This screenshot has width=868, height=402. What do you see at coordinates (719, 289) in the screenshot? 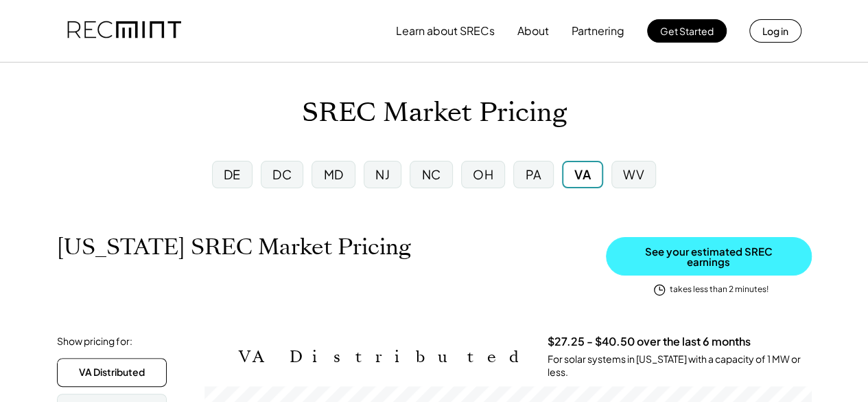
I see `div: takes less than 2 minutes!` at bounding box center [719, 289].